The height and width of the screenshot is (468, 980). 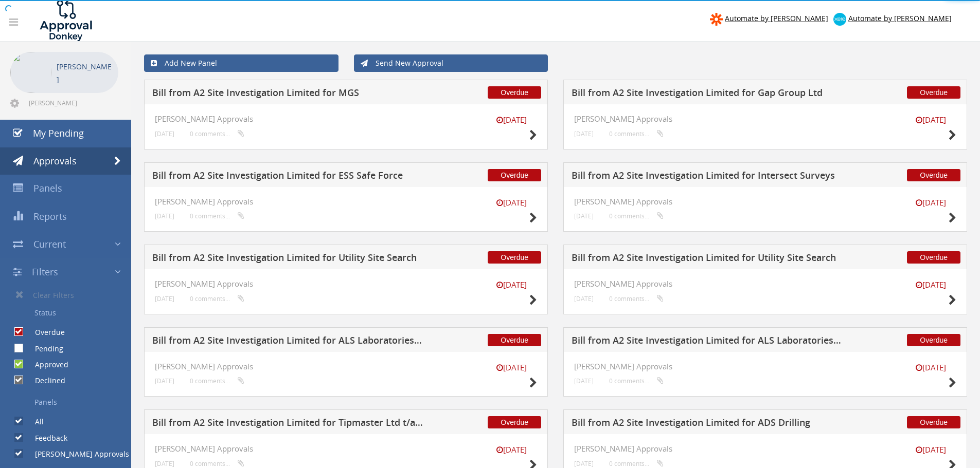 I want to click on h5: Bill from A2 Site Investigation Limited for Tipmaster Ltd t/a The All Clear Company, so click(x=287, y=424).